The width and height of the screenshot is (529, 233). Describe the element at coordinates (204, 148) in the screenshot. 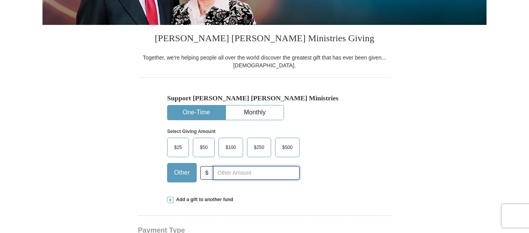

I see `span: $50` at that location.